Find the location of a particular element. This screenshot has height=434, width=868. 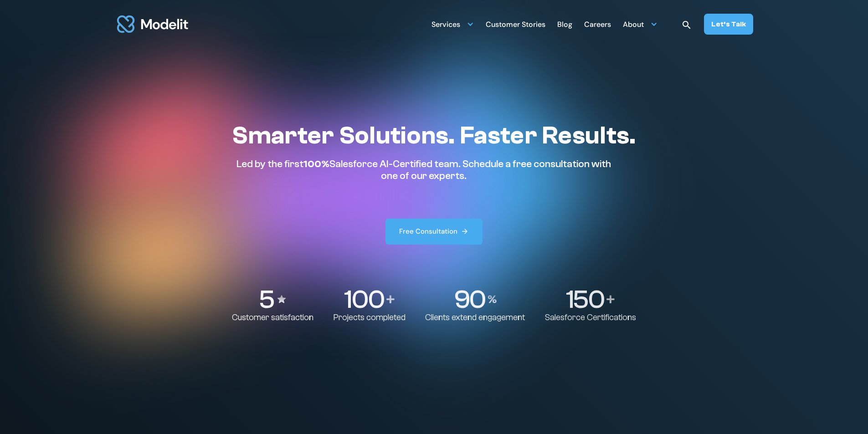

img: arrow right is located at coordinates (465, 231).